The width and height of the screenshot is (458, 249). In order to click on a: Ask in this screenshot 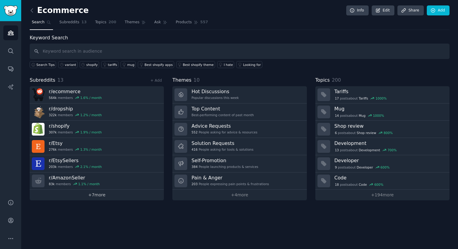, I will do `click(161, 24)`.